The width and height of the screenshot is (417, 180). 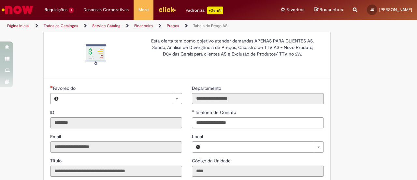 I want to click on span: Requisições, so click(x=56, y=10).